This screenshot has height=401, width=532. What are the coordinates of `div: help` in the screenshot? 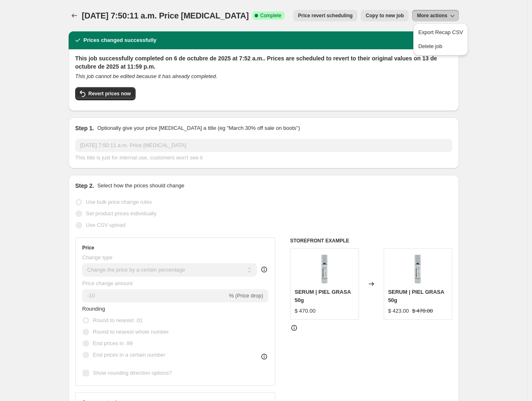 It's located at (264, 269).